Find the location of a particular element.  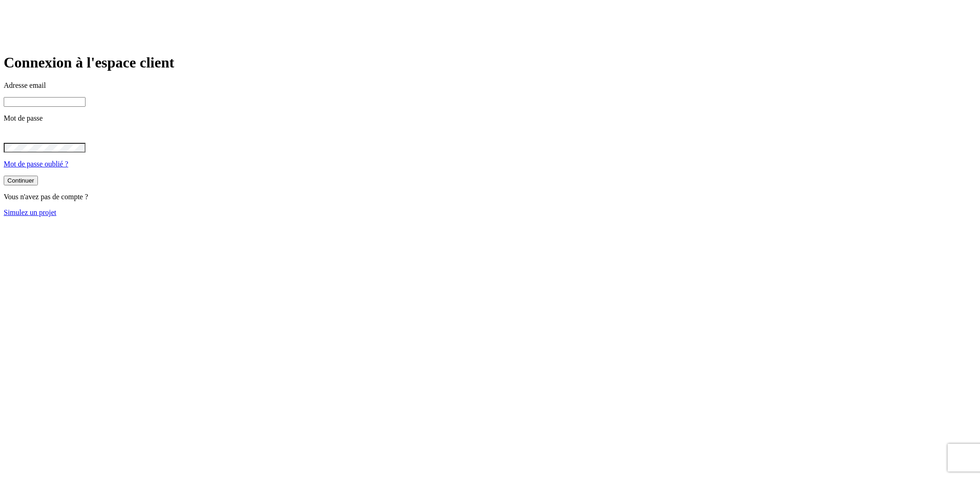

p: Vous n'avez pas de compte ? is located at coordinates (490, 197).